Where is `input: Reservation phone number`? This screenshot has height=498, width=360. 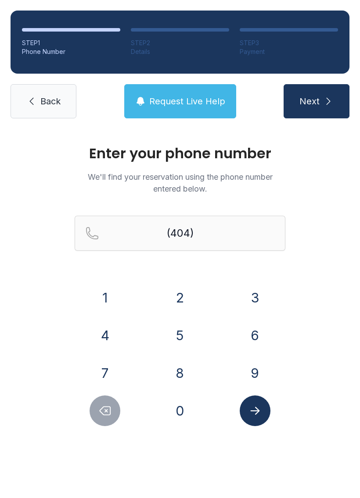
input: Reservation phone number is located at coordinates (180, 233).